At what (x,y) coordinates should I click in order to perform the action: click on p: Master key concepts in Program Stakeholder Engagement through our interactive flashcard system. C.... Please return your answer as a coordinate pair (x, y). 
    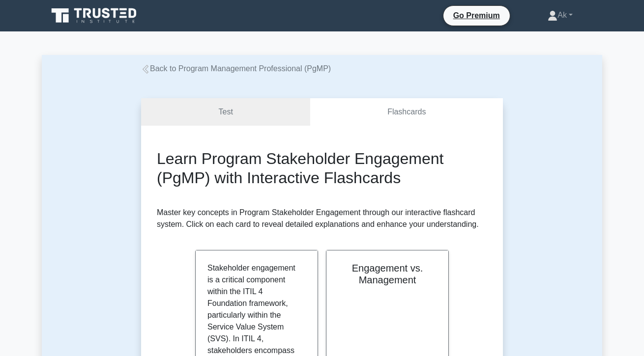
    Looking at the image, I should click on (322, 219).